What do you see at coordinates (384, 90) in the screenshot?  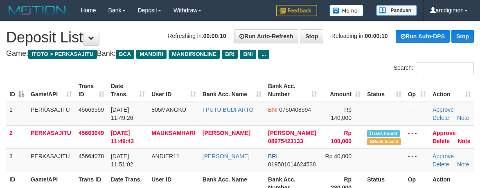 I see `th: Status: activate to sort column ascending` at bounding box center [384, 90].